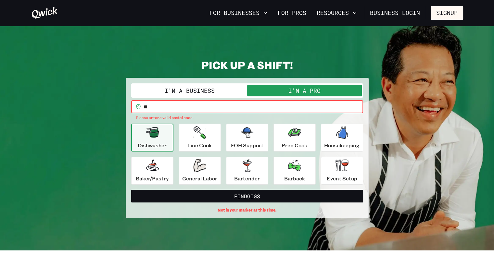 The height and width of the screenshot is (268, 494). Describe the element at coordinates (342, 171) in the screenshot. I see `button: Event Setup` at that location.